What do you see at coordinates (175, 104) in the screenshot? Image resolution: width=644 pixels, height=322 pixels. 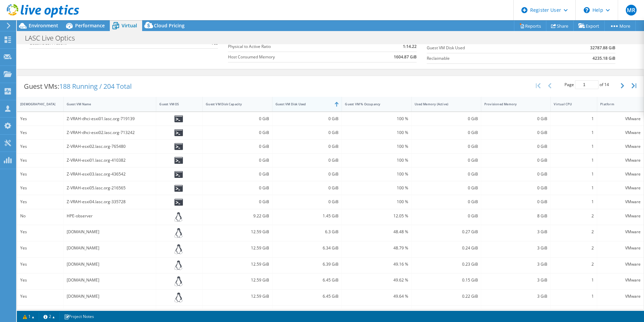 I see `div: Guest VM OS` at bounding box center [175, 104].